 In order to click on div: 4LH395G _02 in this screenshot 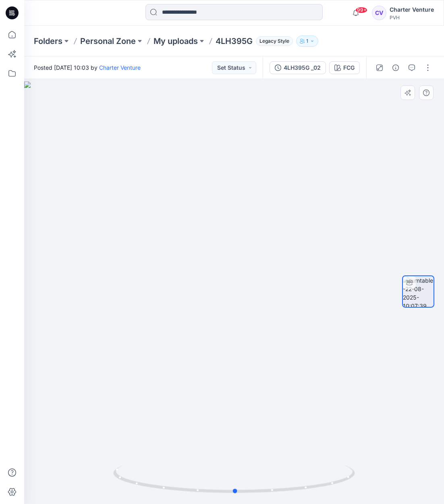, I will do `click(302, 68)`.